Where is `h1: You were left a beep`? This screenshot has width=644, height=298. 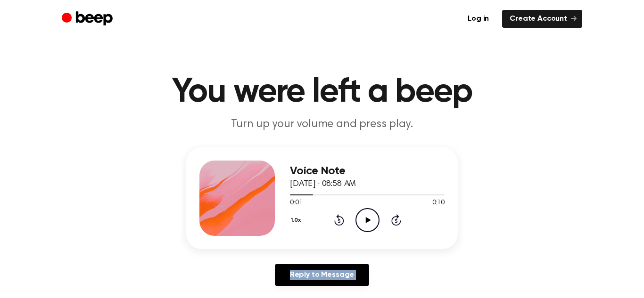 h1: You were left a beep is located at coordinates (322, 92).